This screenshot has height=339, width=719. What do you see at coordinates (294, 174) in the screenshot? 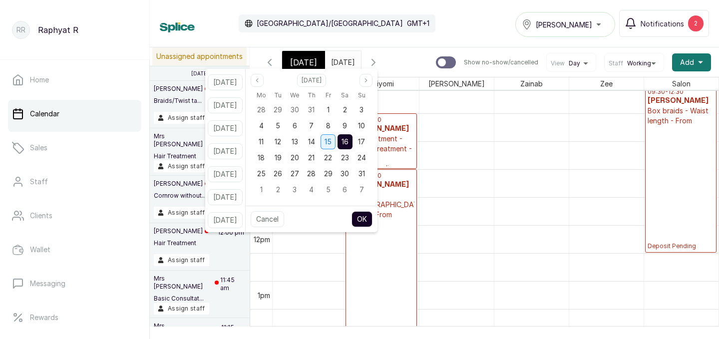
I see `div: 27 Aug 2025` at bounding box center [294, 174].